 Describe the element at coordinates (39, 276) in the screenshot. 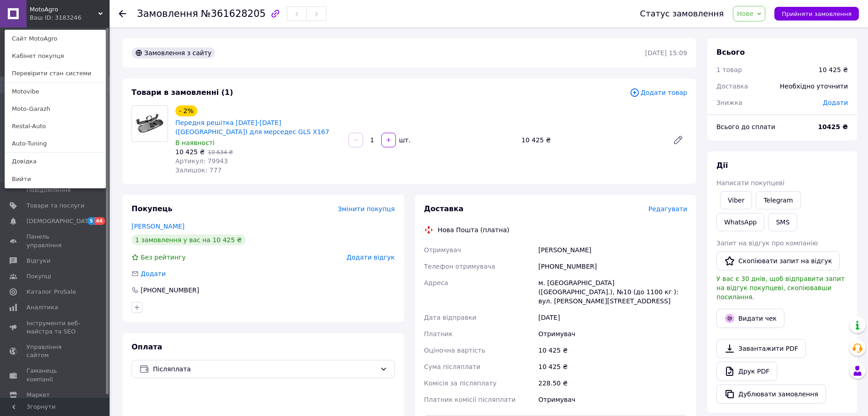

I see `span: Покупці` at that location.